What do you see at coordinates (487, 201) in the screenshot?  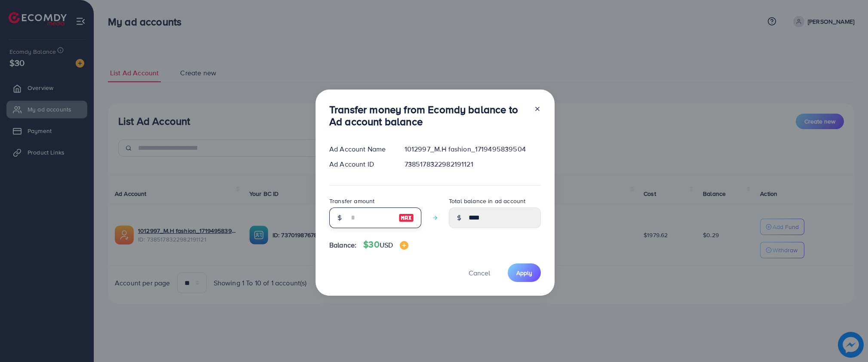 I see `label: Total balance in ad account` at bounding box center [487, 201].